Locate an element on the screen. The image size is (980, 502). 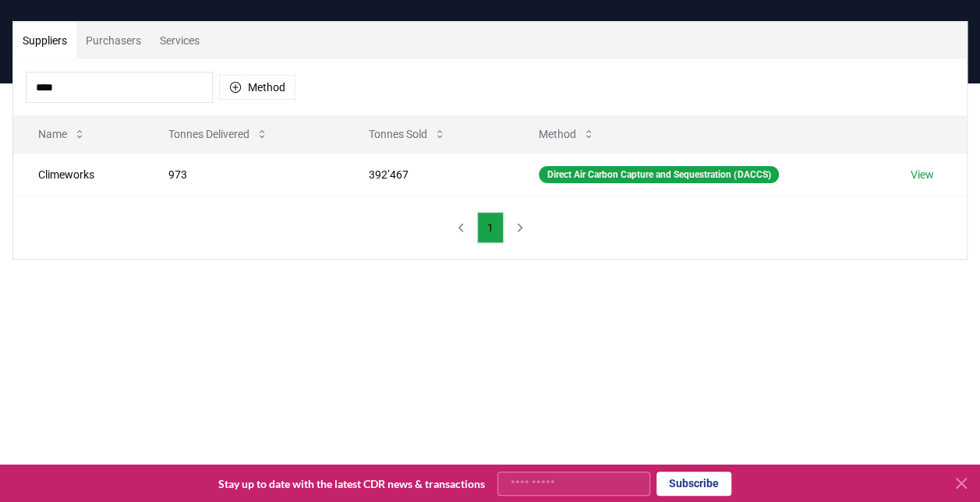
a: View is located at coordinates (922, 175).